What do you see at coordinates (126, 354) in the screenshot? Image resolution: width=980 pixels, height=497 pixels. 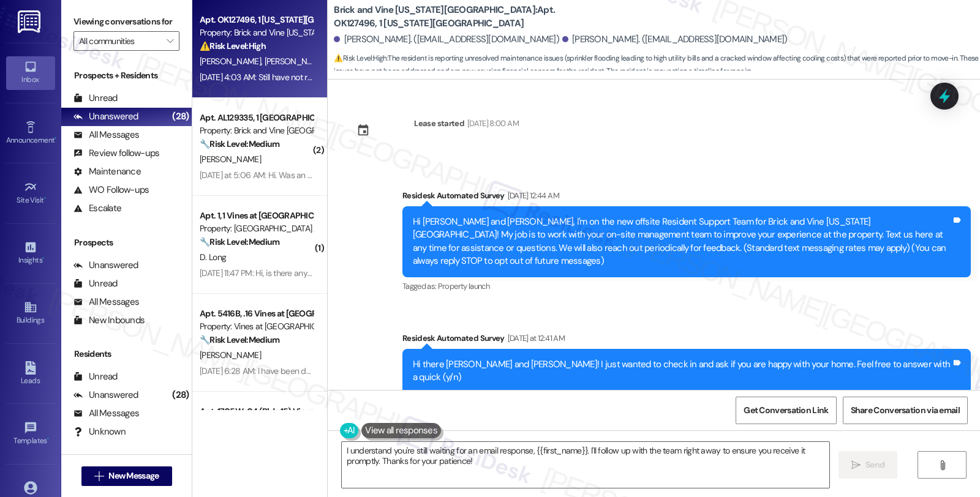 I see `div: Residents` at bounding box center [126, 354].